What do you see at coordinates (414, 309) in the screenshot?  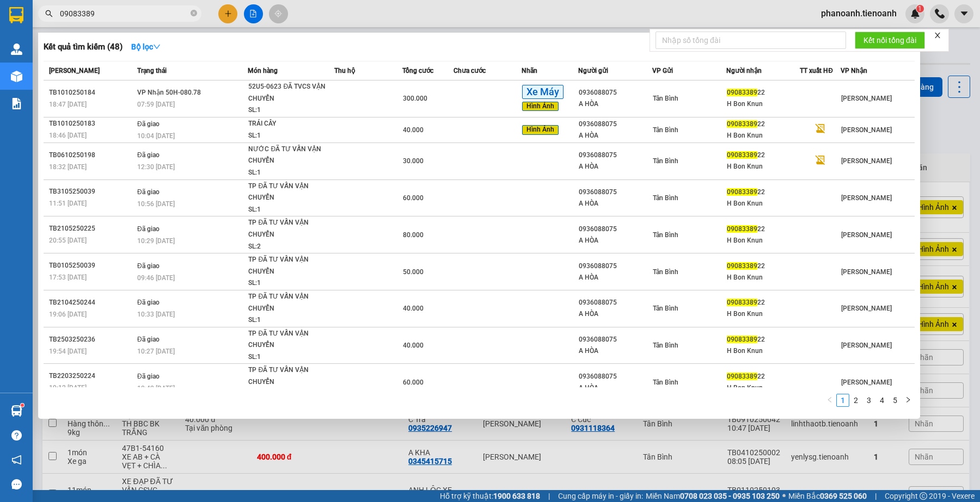 I see `span: 40.000` at bounding box center [414, 309].